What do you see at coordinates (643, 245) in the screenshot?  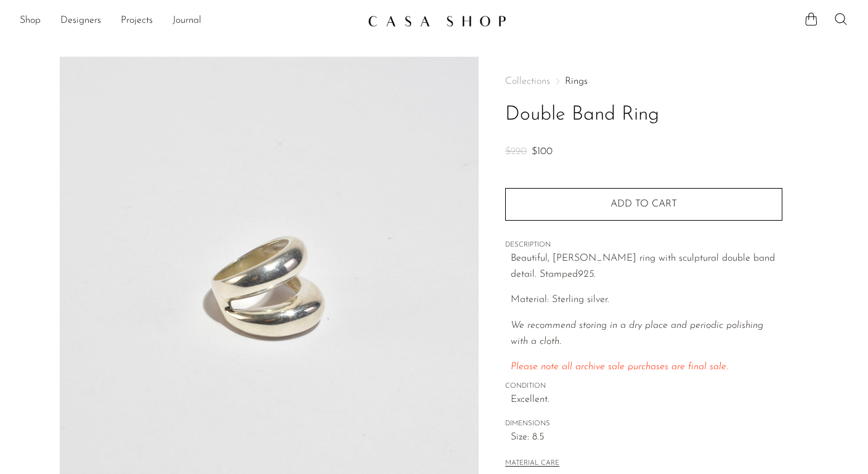 I see `span: DESCRIPTION` at bounding box center [643, 245].